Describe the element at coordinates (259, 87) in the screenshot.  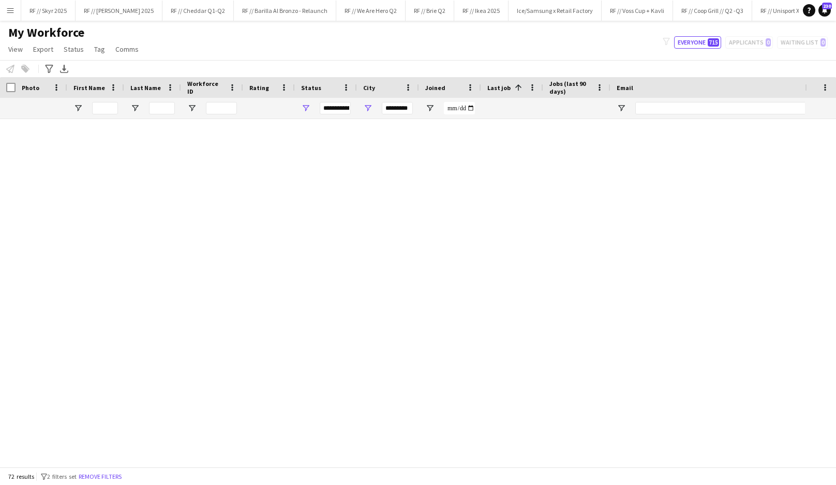
I see `span: Rating` at that location.